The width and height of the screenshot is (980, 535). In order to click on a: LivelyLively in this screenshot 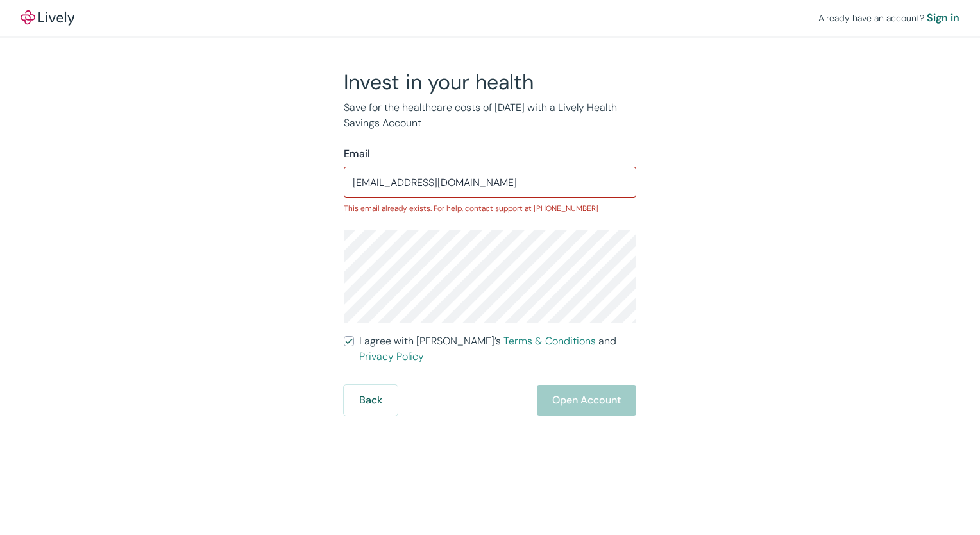, I will do `click(47, 18)`.